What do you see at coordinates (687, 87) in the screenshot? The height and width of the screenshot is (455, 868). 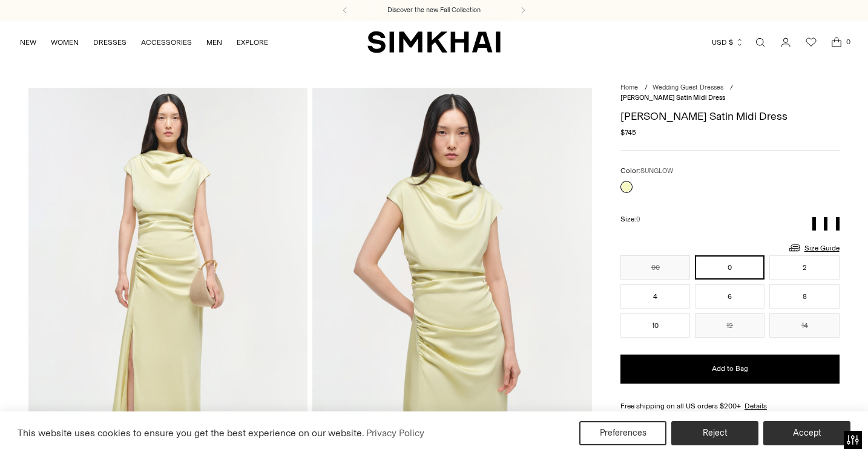 I see `a: Wedding Guest Dresses` at bounding box center [687, 87].